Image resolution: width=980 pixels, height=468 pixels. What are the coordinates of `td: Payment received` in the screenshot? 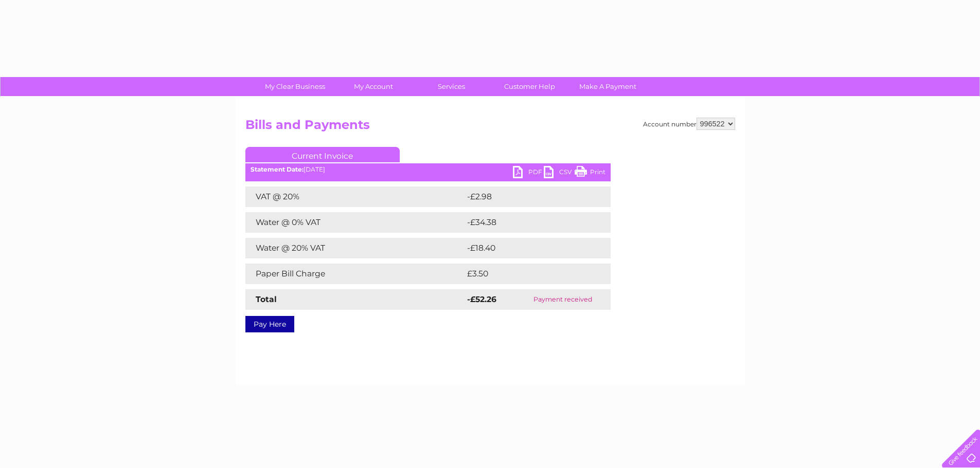 It's located at (563, 300).